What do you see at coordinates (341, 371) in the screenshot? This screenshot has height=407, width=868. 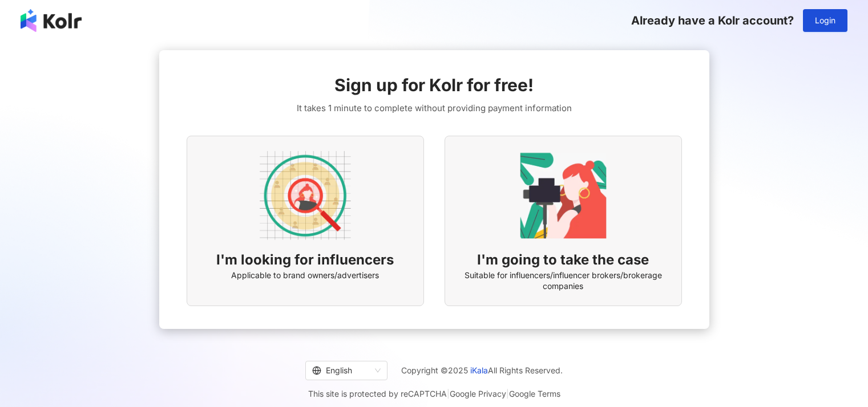 I see `div: English` at bounding box center [341, 371].